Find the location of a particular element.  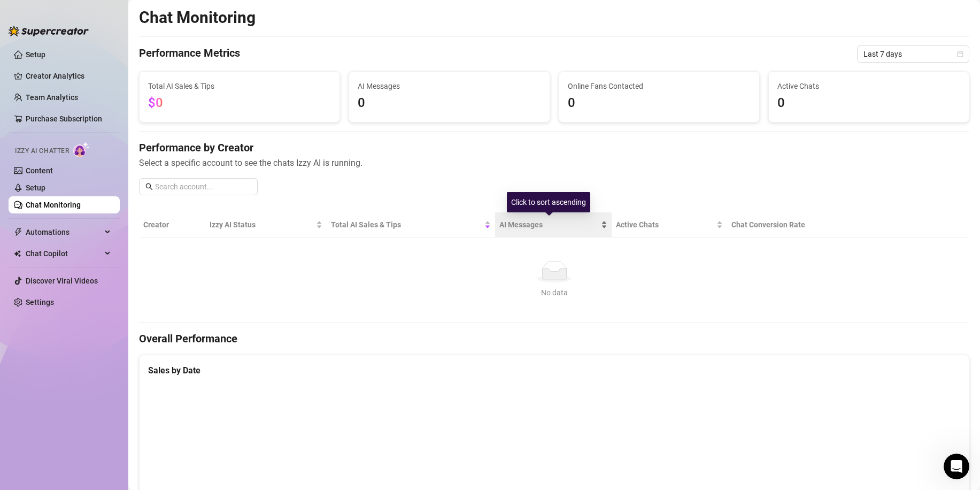

div: No data is located at coordinates (554, 293).